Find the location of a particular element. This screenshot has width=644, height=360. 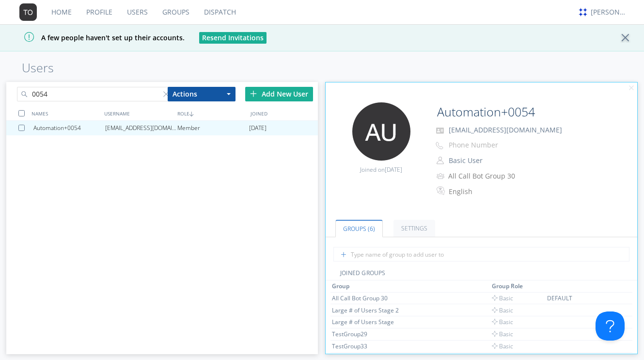

img: cancel.svg is located at coordinates (631, 88).